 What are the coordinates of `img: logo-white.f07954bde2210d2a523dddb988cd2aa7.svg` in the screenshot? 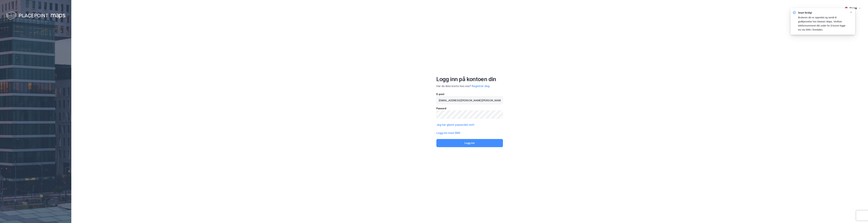 It's located at (36, 16).